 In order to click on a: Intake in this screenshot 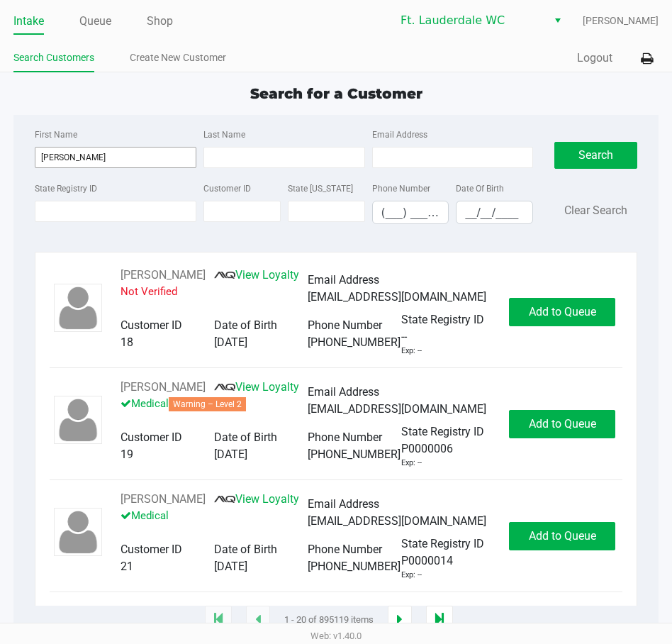, I will do `click(29, 22)`.